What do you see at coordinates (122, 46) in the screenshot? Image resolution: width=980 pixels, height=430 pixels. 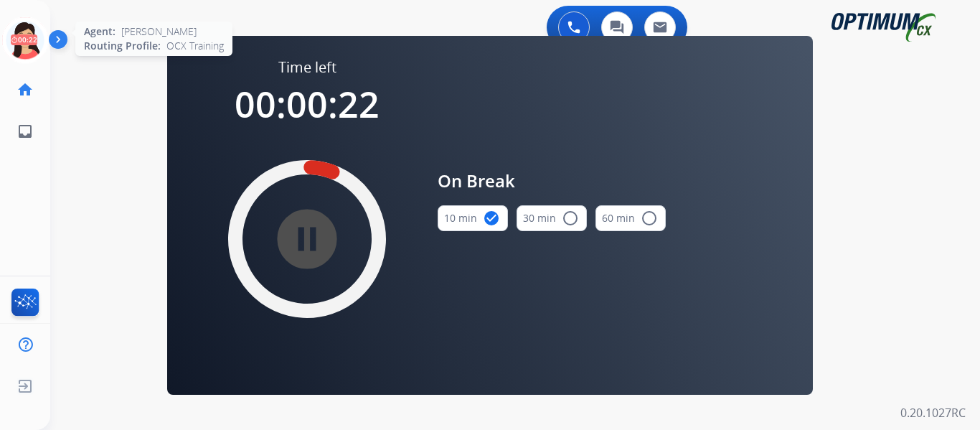 I see `span: Routing Profile:` at bounding box center [122, 46].